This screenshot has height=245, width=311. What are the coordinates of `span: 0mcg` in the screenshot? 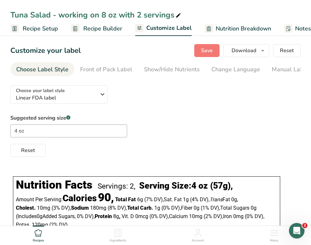 It's located at (142, 216).